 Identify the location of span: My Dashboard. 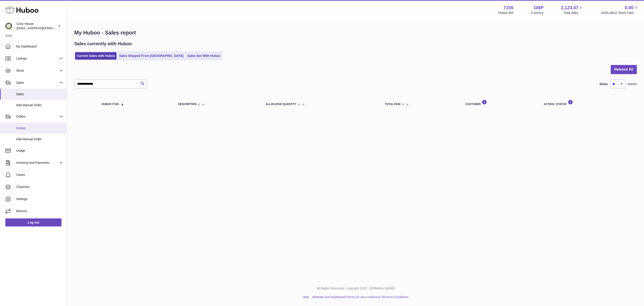
(40, 46).